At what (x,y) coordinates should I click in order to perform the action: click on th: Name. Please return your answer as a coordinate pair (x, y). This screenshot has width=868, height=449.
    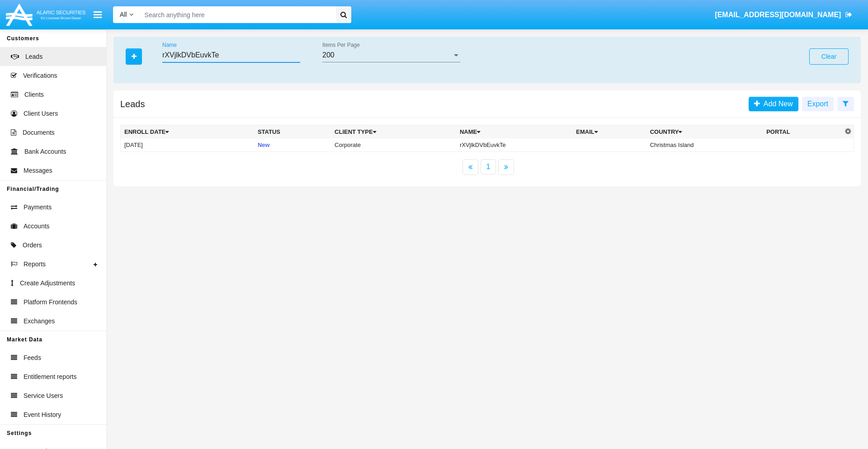
    Looking at the image, I should click on (514, 132).